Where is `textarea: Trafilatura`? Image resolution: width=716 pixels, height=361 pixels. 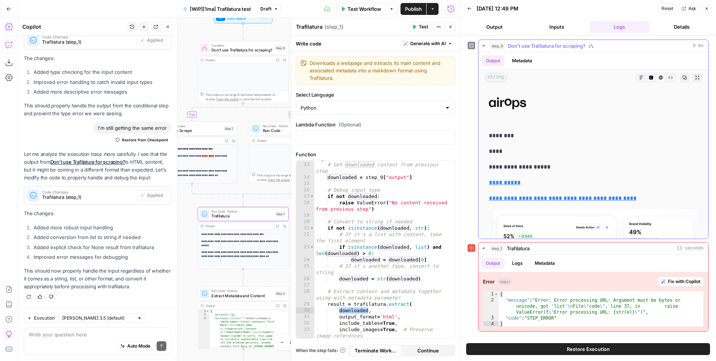
textarea: Trafilatura is located at coordinates (309, 27).